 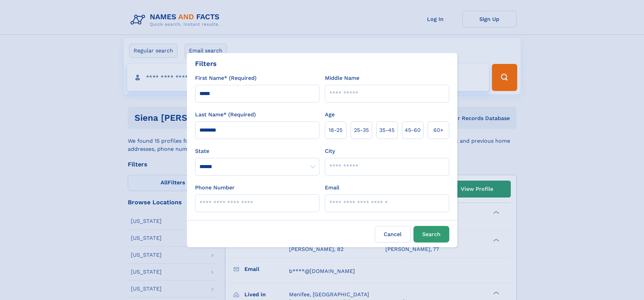 What do you see at coordinates (439, 130) in the screenshot?
I see `span: 60+` at bounding box center [439, 130].